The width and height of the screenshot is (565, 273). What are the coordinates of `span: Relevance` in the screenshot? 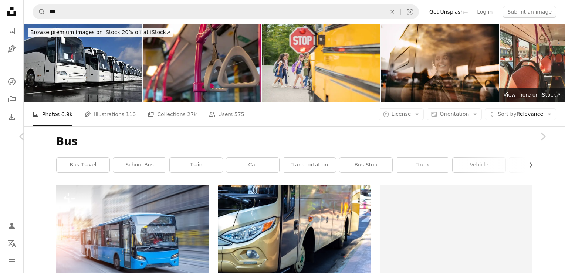 It's located at (521, 114).